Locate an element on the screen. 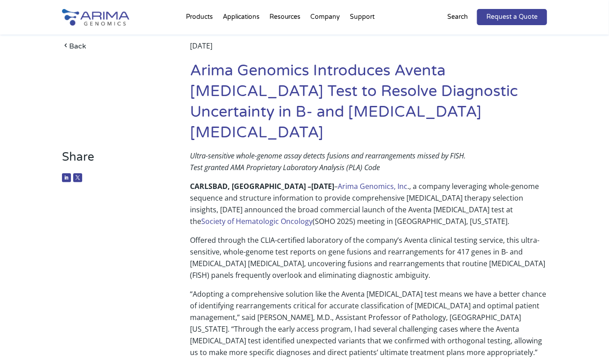 Image resolution: width=609 pixels, height=364 pixels. p: Offered through the CLIA-certified laboratory of the company’s Aventa clinical testing service, t... is located at coordinates (368, 261).